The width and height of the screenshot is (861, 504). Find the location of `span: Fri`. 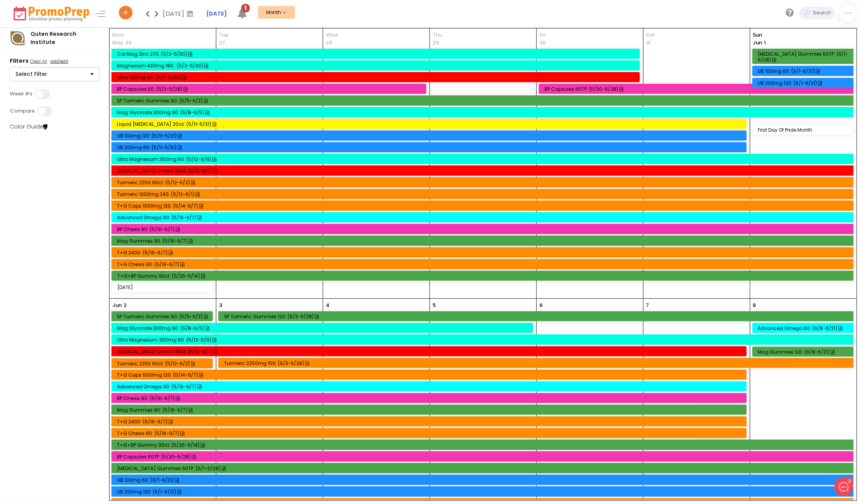

span: Fri is located at coordinates (589, 35).